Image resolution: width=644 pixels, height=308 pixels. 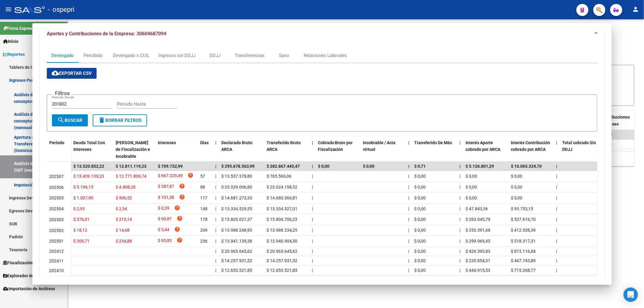 I want to click on datatable-header-cell: Declarado Bruto ARCA, so click(x=241, y=150).